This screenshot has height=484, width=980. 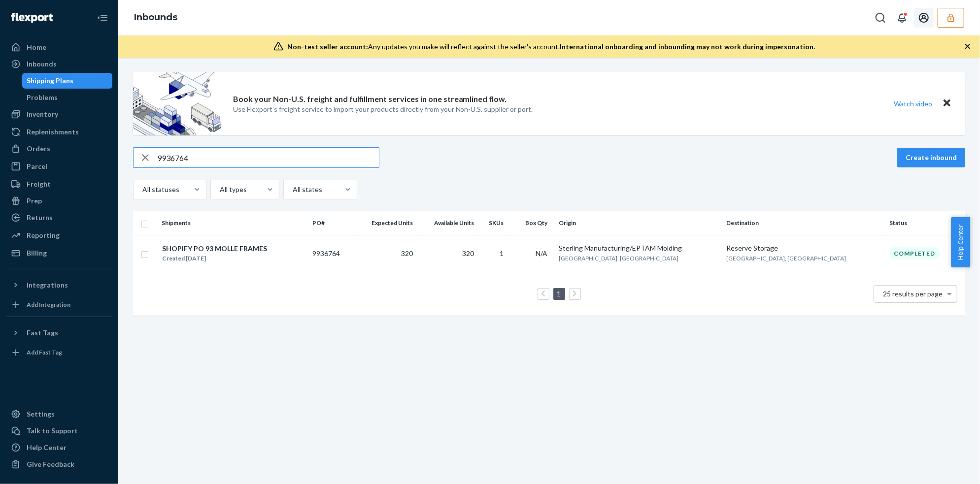 I want to click on a: Returns, so click(x=59, y=217).